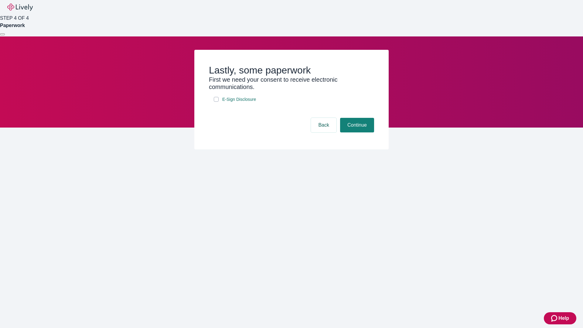  I want to click on button: Continue, so click(357, 125).